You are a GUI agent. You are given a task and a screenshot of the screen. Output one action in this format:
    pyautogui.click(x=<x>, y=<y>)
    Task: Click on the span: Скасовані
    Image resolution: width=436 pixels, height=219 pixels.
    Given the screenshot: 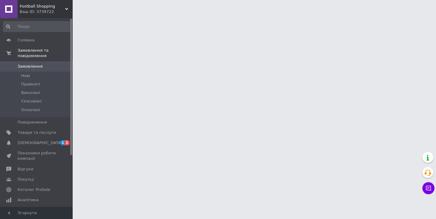 What is the action you would take?
    pyautogui.click(x=31, y=101)
    